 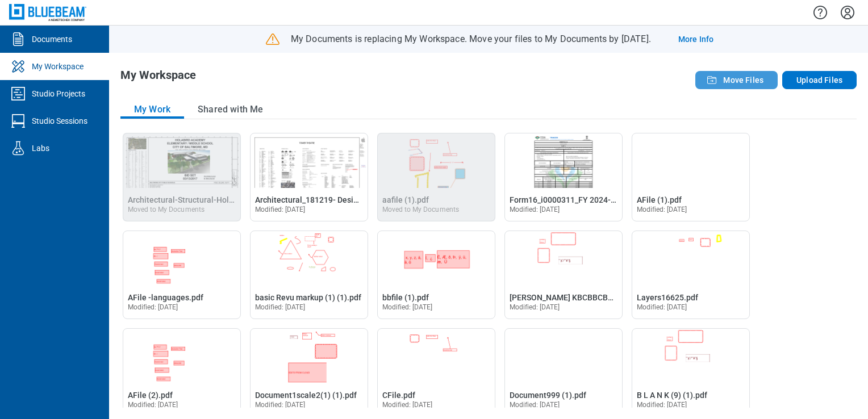 What do you see at coordinates (60, 121) in the screenshot?
I see `div: Studio Sessions` at bounding box center [60, 121].